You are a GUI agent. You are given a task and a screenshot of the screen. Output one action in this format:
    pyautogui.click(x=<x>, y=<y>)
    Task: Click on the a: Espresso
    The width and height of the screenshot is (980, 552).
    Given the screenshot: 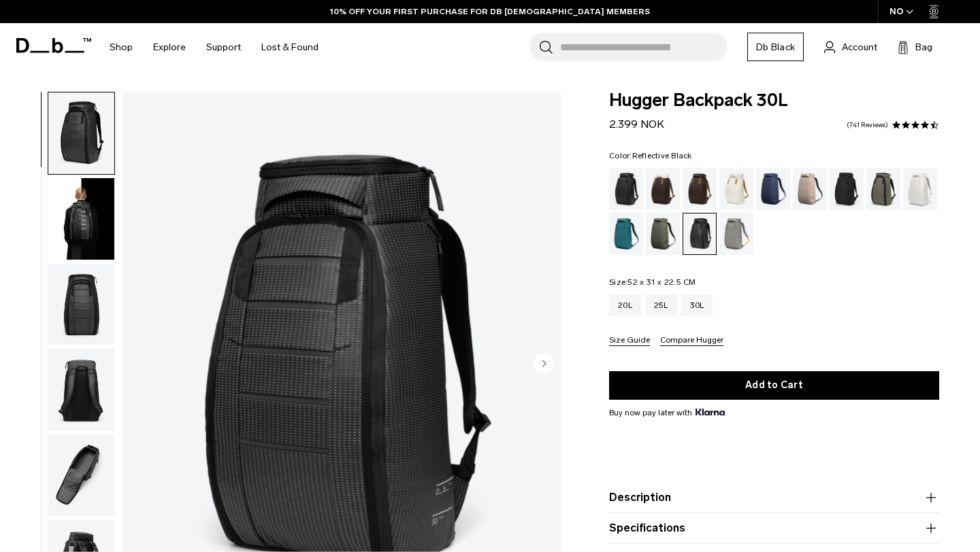 What is the action you would take?
    pyautogui.click(x=699, y=189)
    